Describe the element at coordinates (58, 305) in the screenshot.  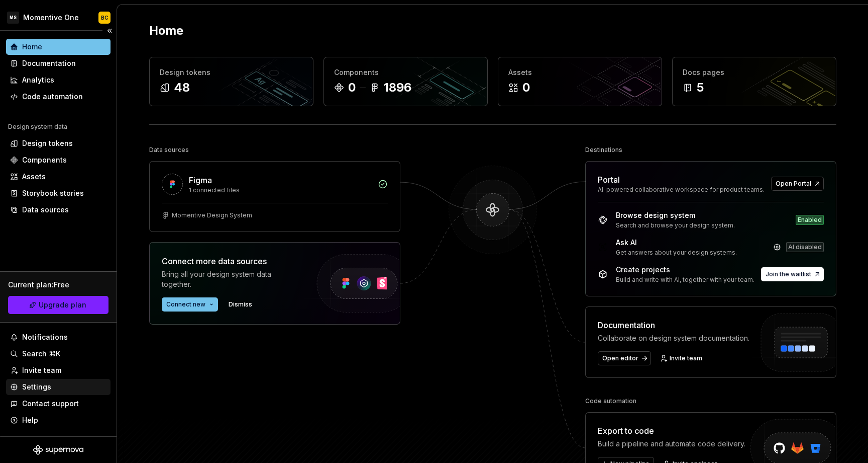
I see `button: Upgrade plan` at that location.